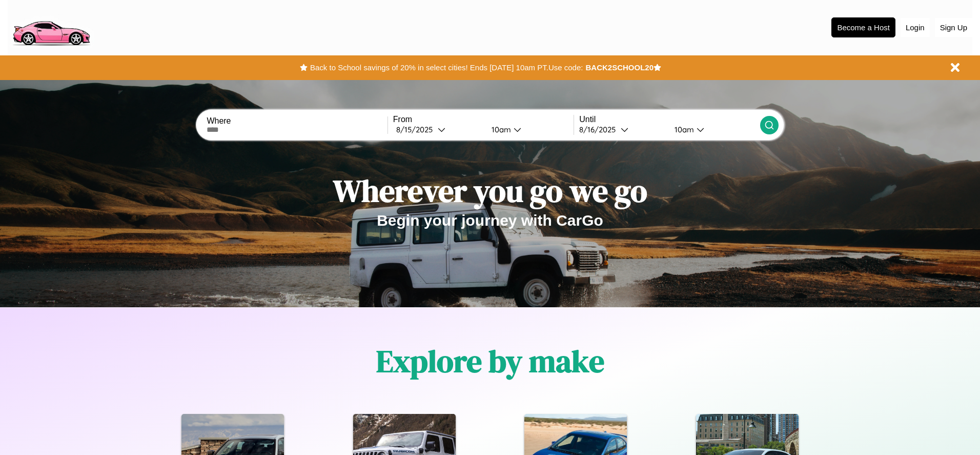 This screenshot has height=455, width=980. I want to click on img: logo, so click(51, 26).